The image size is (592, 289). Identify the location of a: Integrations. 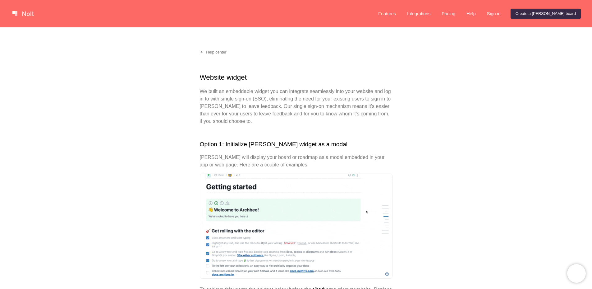
(419, 14).